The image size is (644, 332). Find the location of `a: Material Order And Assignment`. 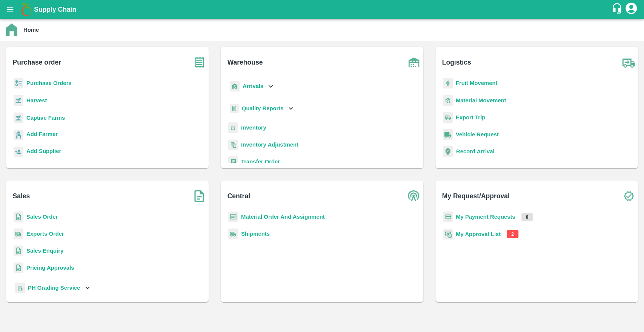

a: Material Order And Assignment is located at coordinates (283, 217).